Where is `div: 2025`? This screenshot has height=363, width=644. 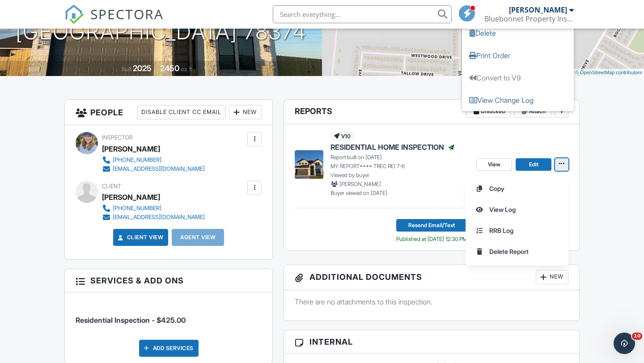
div: 2025 is located at coordinates (142, 68).